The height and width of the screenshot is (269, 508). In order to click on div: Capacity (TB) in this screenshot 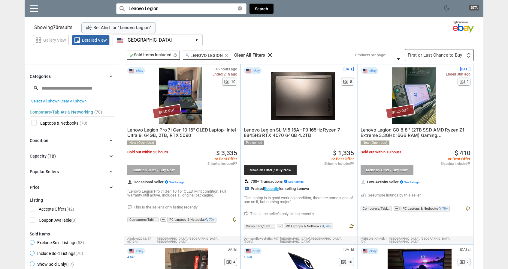, I will do `click(43, 156)`.